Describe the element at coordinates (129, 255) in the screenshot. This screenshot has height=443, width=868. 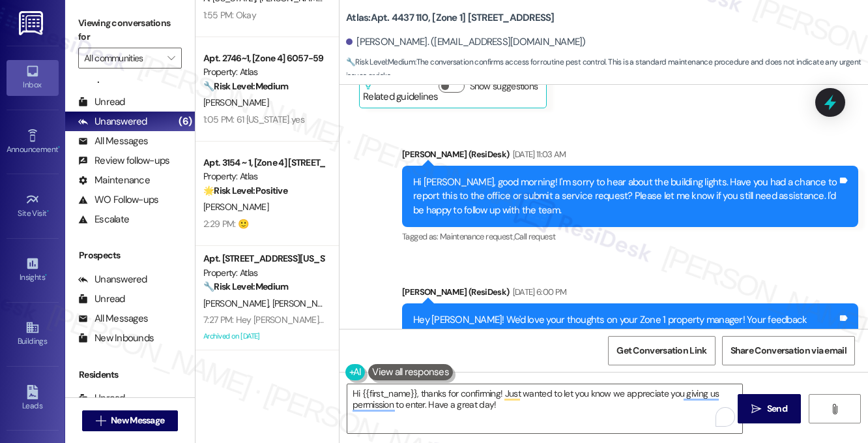
I see `div: Prospects` at that location.